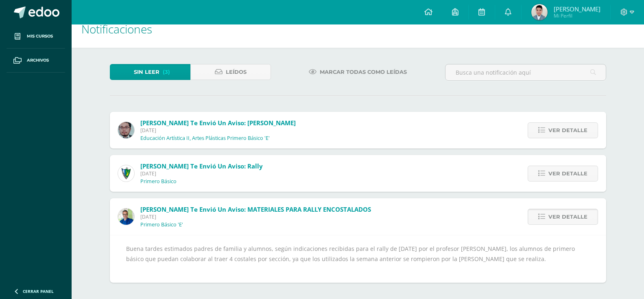  Describe the element at coordinates (38, 291) in the screenshot. I see `span: Cerrar panel` at that location.